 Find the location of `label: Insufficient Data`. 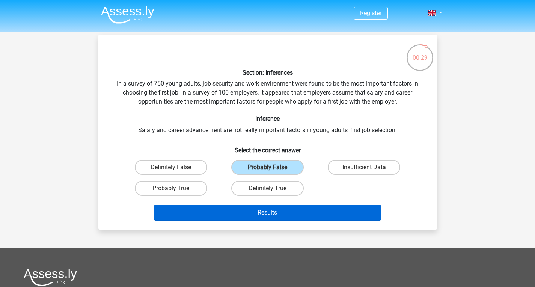

label: Insufficient Data is located at coordinates (364, 168).